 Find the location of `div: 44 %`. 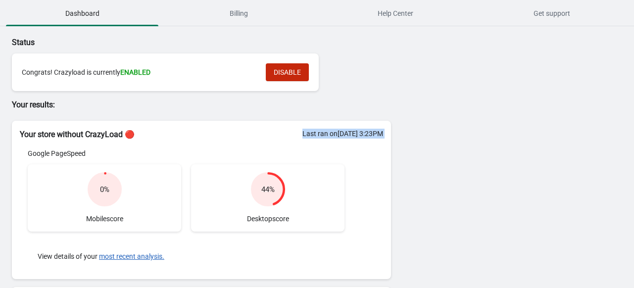

div: 44 % is located at coordinates (268, 190).